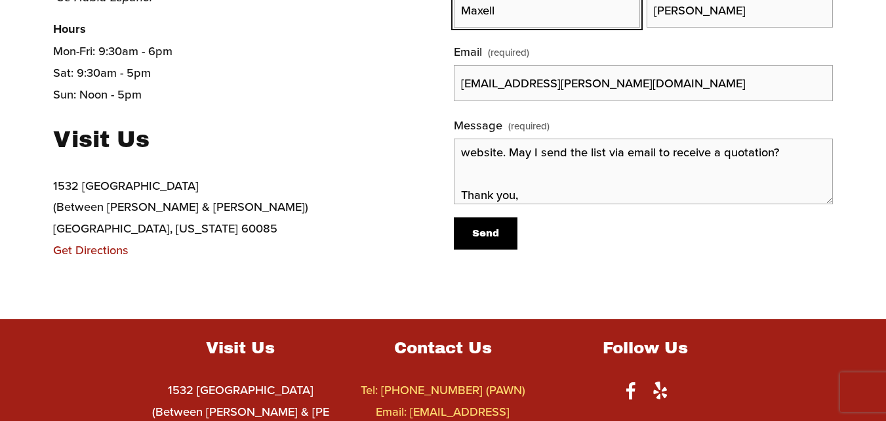 This screenshot has width=886, height=421. Describe the element at coordinates (241, 348) in the screenshot. I see `h4: Visit Us` at that location.